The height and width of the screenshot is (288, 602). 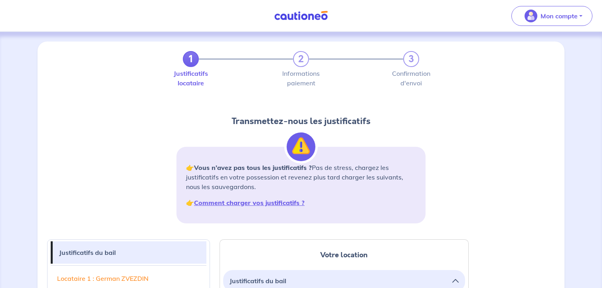 I want to click on label: Informations paiement, so click(x=301, y=78).